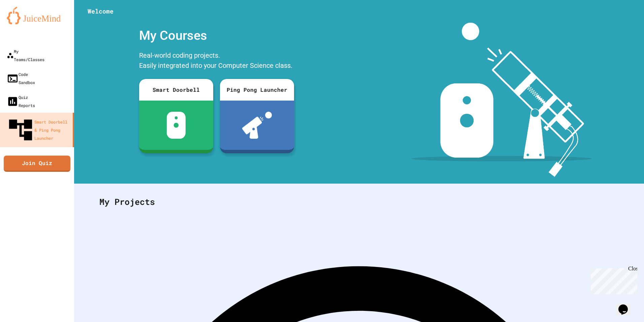 The height and width of the screenshot is (322, 644). I want to click on div: Smart Doorbell, so click(176, 90).